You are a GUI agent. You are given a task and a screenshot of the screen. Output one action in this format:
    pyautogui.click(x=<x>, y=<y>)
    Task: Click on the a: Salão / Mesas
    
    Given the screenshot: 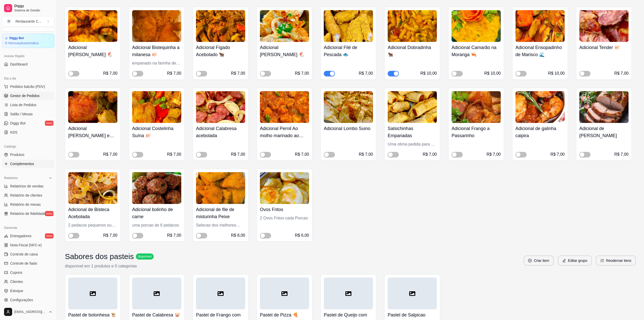 What is the action you would take?
    pyautogui.click(x=28, y=114)
    